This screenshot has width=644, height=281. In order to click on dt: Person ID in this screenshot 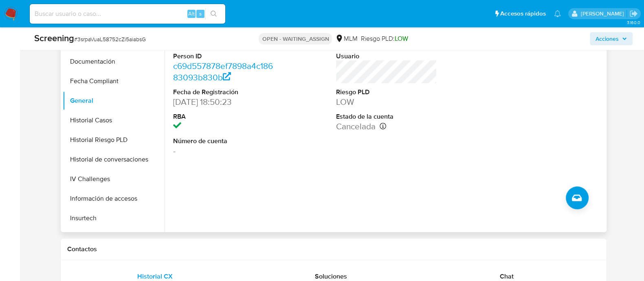, I will do `click(223, 56)`.